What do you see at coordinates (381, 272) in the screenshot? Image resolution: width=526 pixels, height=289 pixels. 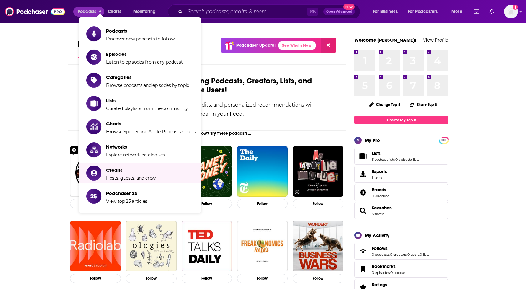 I see `a: 0 episodes` at bounding box center [381, 272].